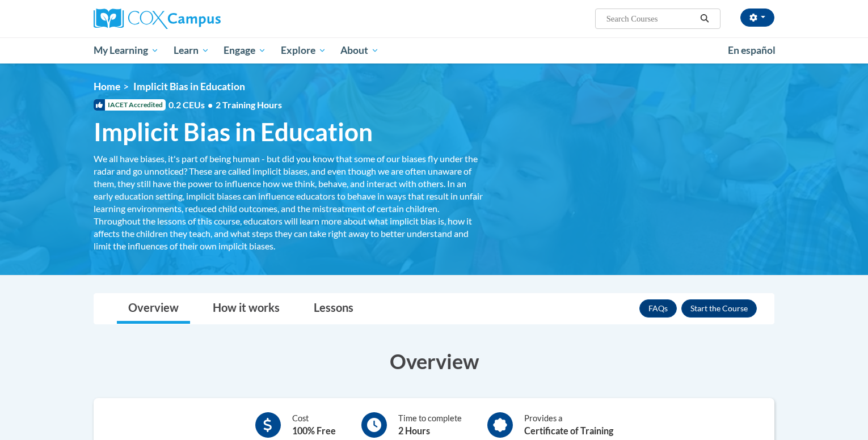  Describe the element at coordinates (568, 425) in the screenshot. I see `div: Provides a` at that location.